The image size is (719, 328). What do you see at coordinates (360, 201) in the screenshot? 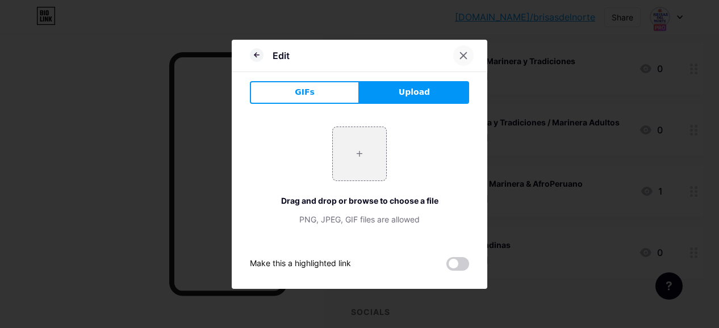
I see `div: Drag and drop or browse to choose a file` at bounding box center [360, 201].